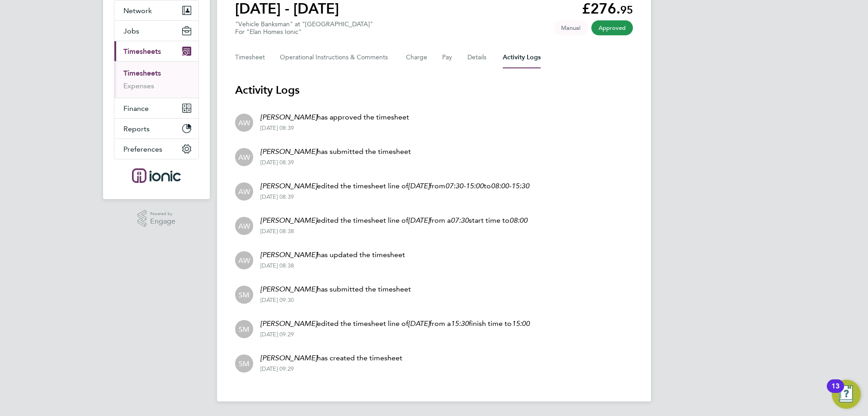  Describe the element at coordinates (613, 28) in the screenshot. I see `span: This timesheet has been approved.` at that location.